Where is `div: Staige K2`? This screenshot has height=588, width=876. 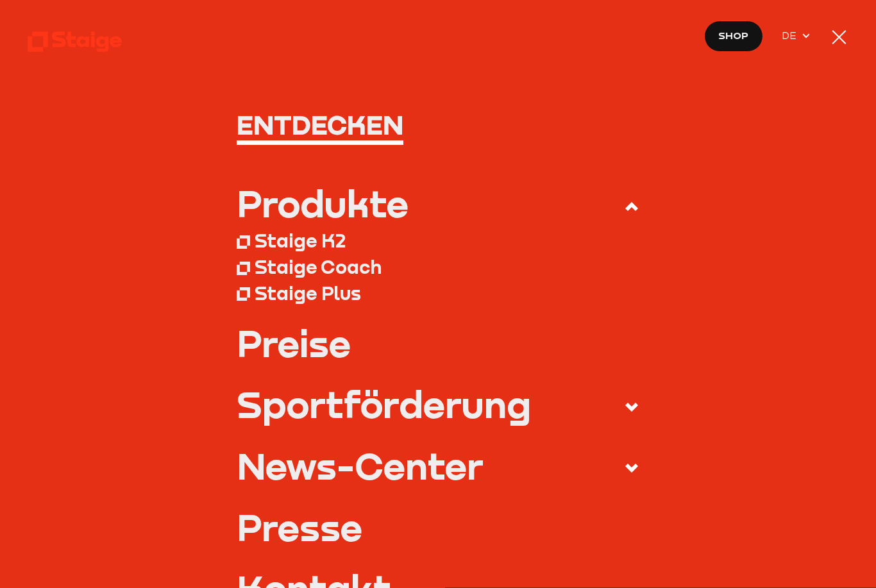
div: Staige K2 is located at coordinates (300, 240).